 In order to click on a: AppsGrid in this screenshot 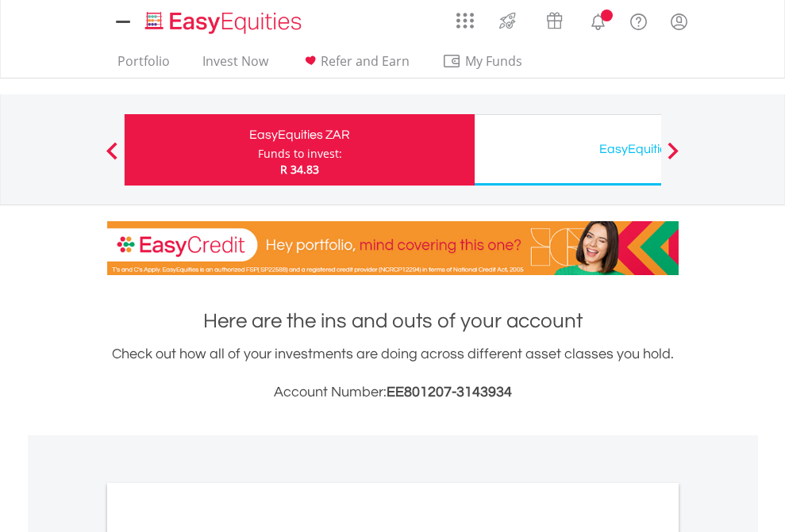, I will do `click(465, 17)`.